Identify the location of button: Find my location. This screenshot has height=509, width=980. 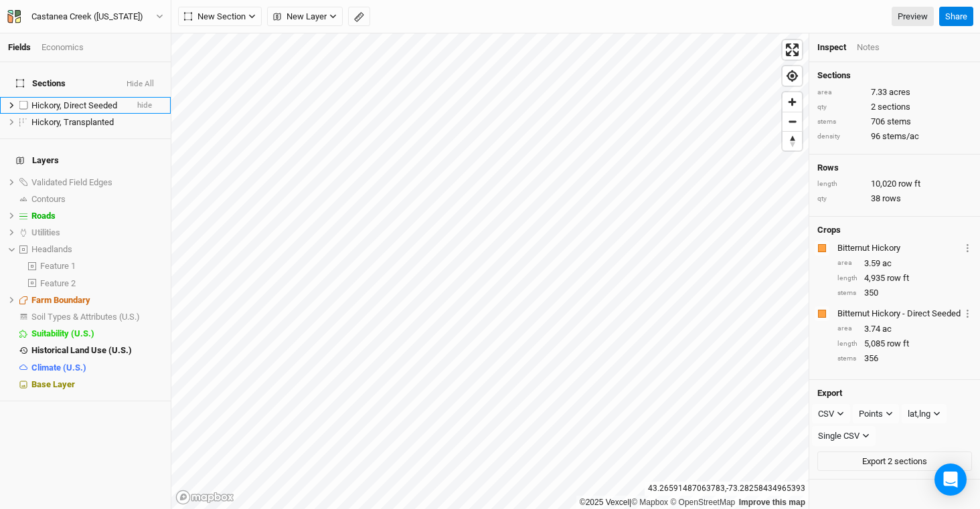
(792, 76).